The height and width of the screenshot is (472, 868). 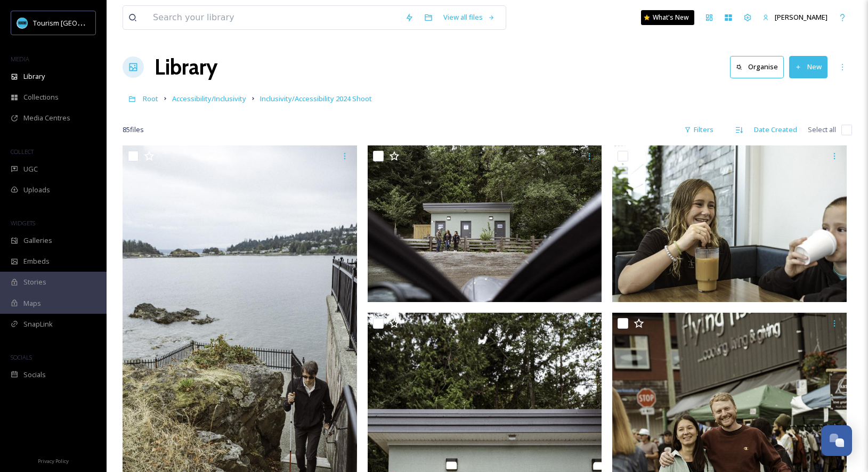 What do you see at coordinates (151, 99) in the screenshot?
I see `span: Root` at bounding box center [151, 99].